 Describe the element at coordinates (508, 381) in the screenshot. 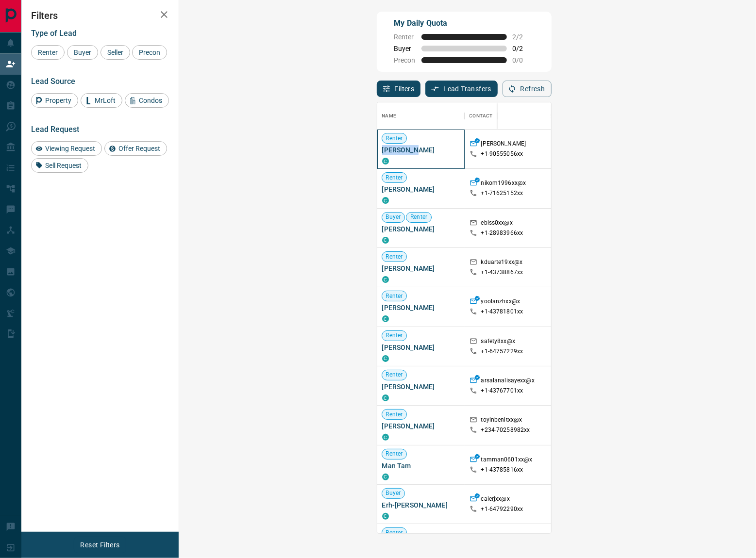

I see `p: arsalanalisayexx@x` at that location.